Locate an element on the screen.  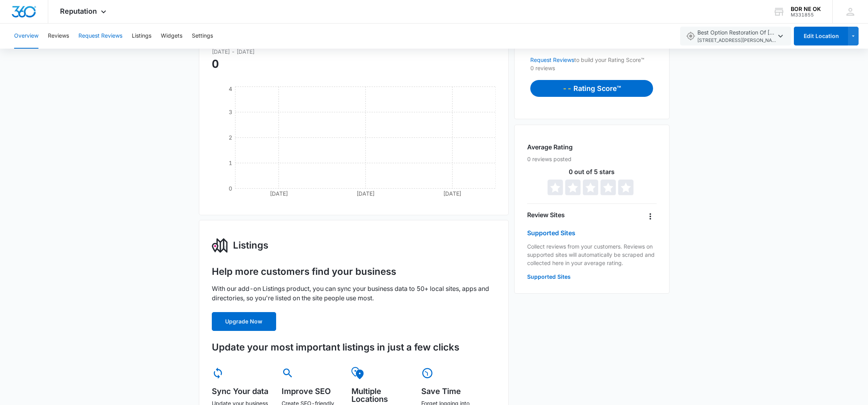
button: Overflow Menu is located at coordinates (651, 217).